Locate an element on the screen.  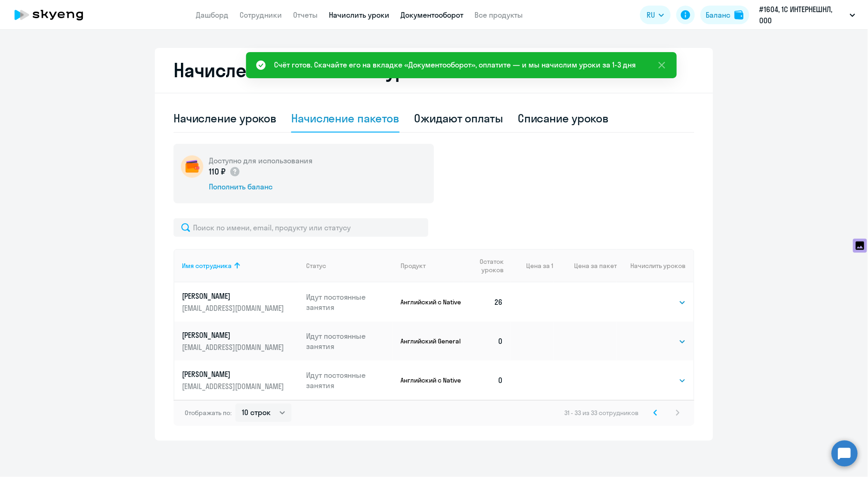
div: Ожидают оплаты is located at coordinates (458, 118).